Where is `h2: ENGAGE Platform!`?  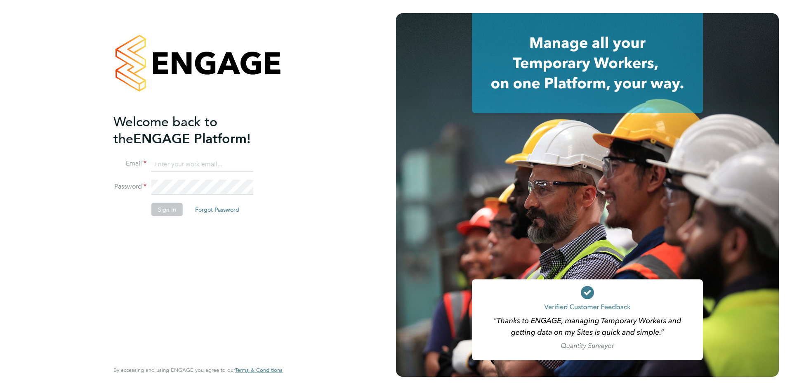
h2: ENGAGE Platform! is located at coordinates (194, 130).